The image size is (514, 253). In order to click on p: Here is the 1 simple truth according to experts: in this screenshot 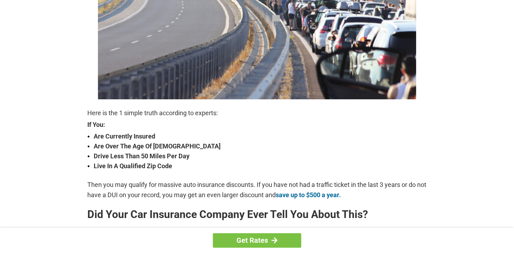, I will do `click(257, 113)`.